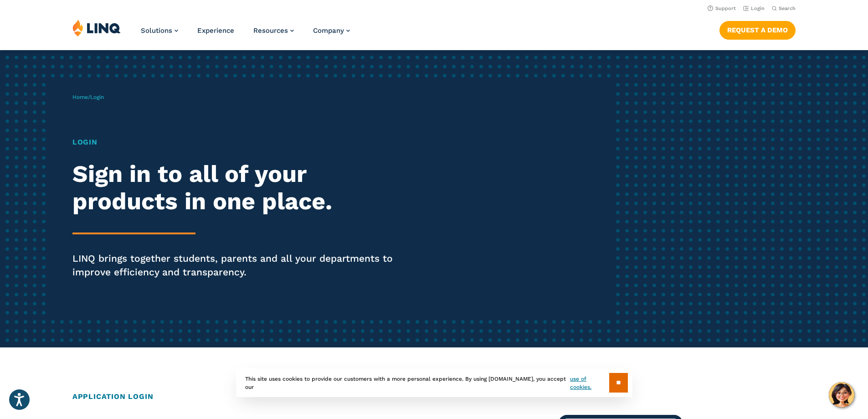 The height and width of the screenshot is (419, 868). I want to click on a: Resources, so click(273, 31).